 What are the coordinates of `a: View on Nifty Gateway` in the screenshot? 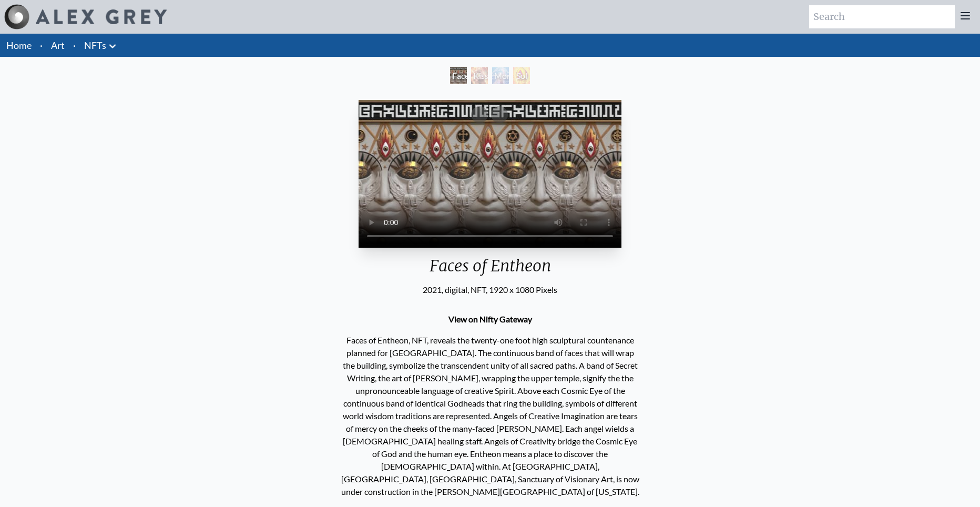 It's located at (490, 319).